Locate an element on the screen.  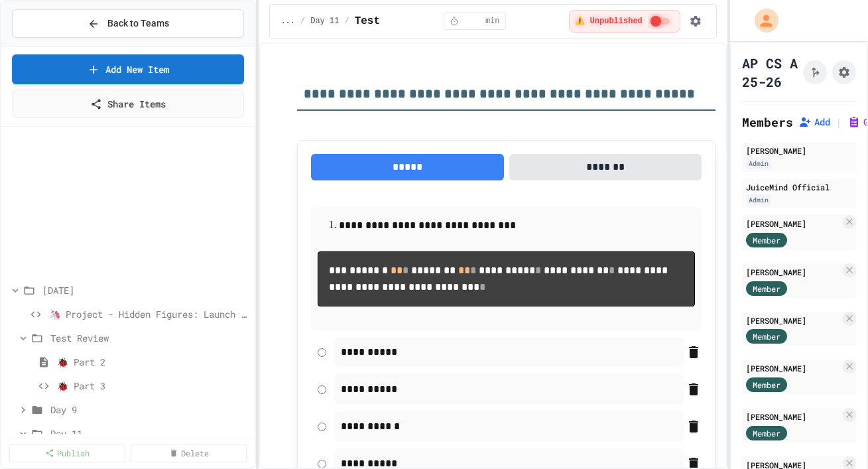
button: Back to Teams is located at coordinates (128, 23).